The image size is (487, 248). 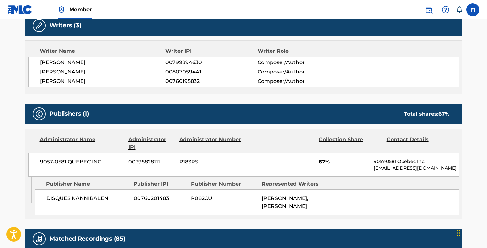 What do you see at coordinates (87, 239) in the screenshot?
I see `h5: Matched Recordings (85)` at bounding box center [87, 239].